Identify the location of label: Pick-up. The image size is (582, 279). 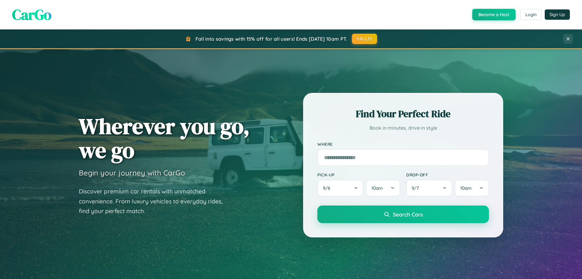
(359, 174).